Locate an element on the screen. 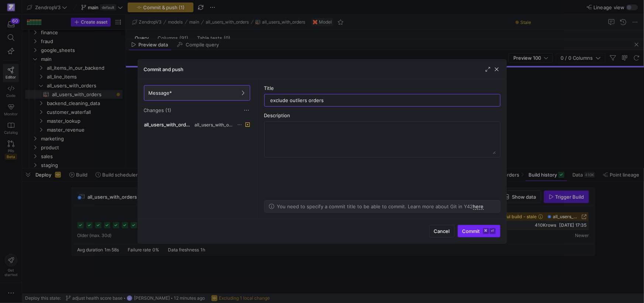 Image resolution: width=644 pixels, height=303 pixels. button: Cancel is located at coordinates (442, 231).